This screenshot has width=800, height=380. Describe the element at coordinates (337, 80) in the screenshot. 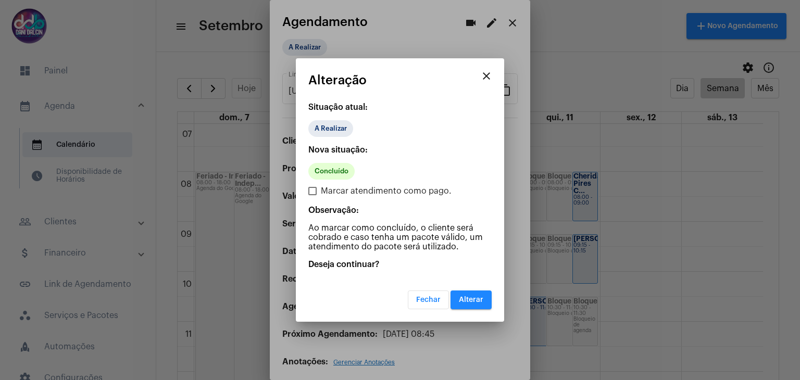

I see `span: Alteração` at that location.